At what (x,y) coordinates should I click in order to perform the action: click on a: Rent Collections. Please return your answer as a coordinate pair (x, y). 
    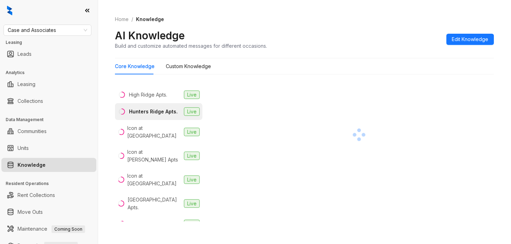
    Looking at the image, I should click on (36, 195).